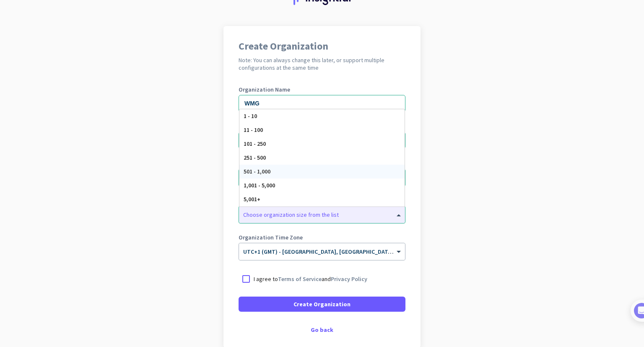  I want to click on input: 121 234 5678, so click(322, 140).